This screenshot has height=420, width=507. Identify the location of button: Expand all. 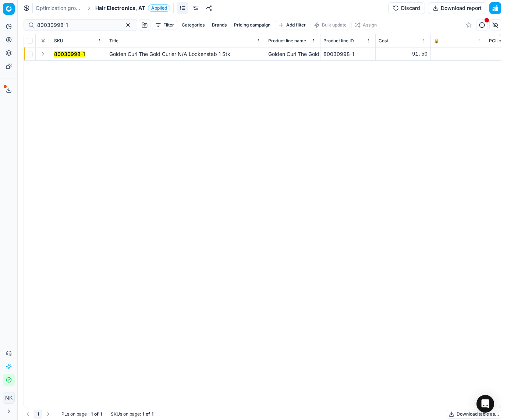
(43, 41).